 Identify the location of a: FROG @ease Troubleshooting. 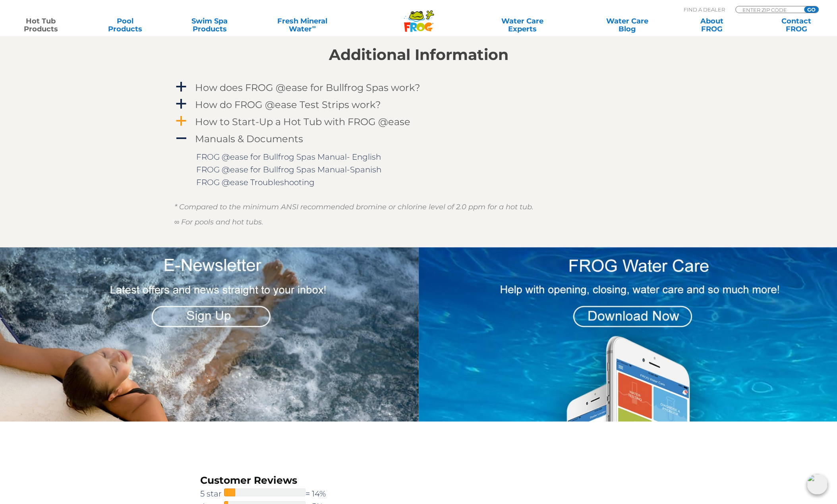
(255, 182).